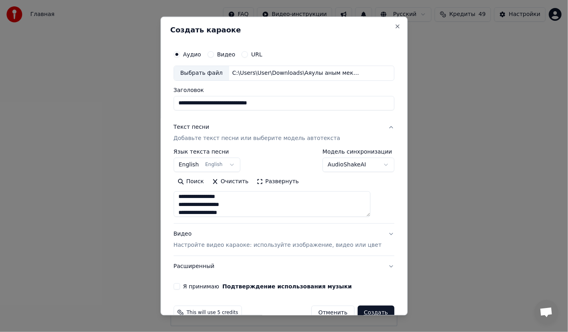  Describe the element at coordinates (284, 186) in the screenshot. I see `div: Текст песниДобавьте текст песни или выберите модель автотекста` at that location.